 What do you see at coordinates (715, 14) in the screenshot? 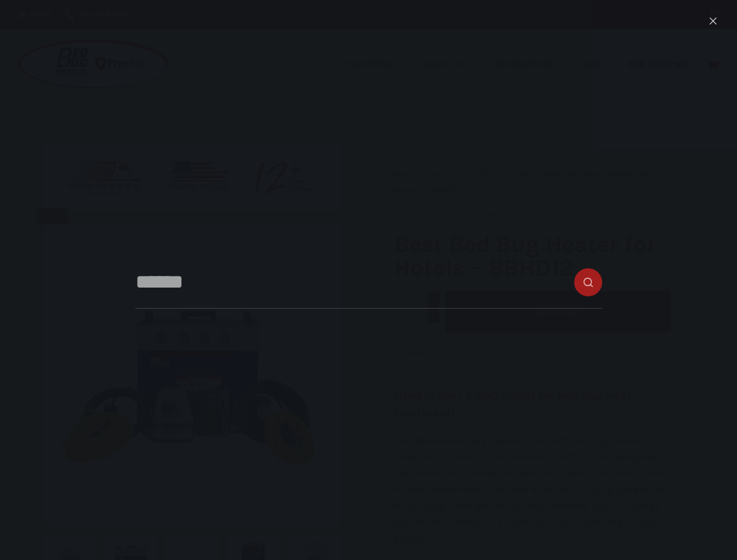
I see `button: Search` at bounding box center [715, 14].